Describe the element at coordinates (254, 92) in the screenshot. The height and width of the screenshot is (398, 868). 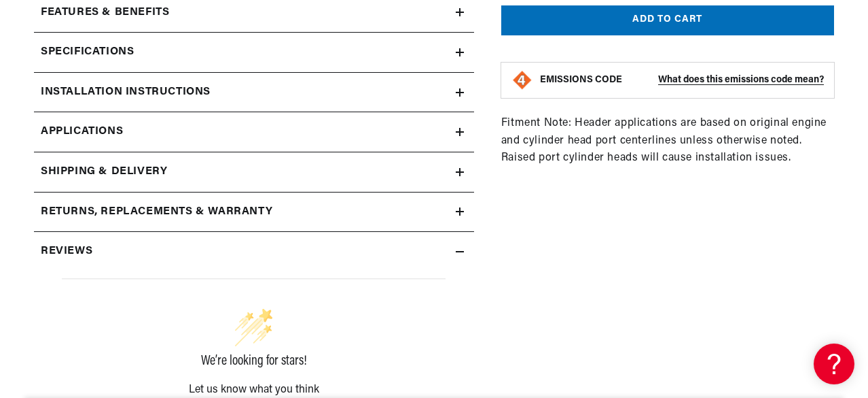
I see `summary: Installation instructions` at that location.